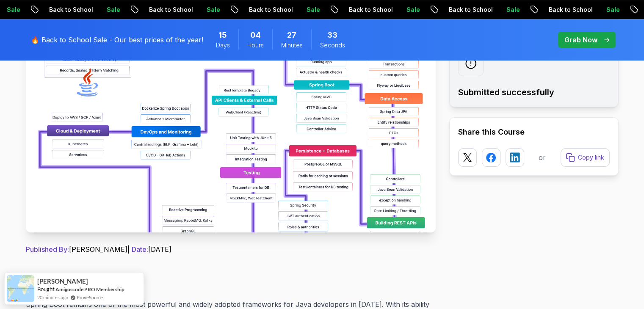  I want to click on span: Seconds, so click(333, 45).